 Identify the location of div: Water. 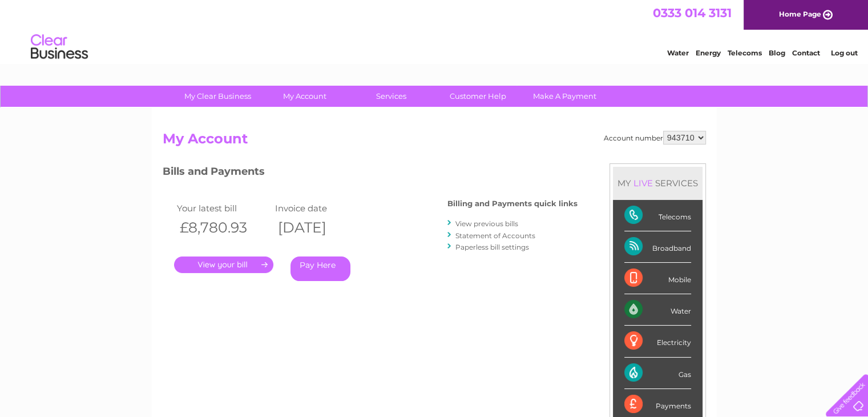
(658, 310).